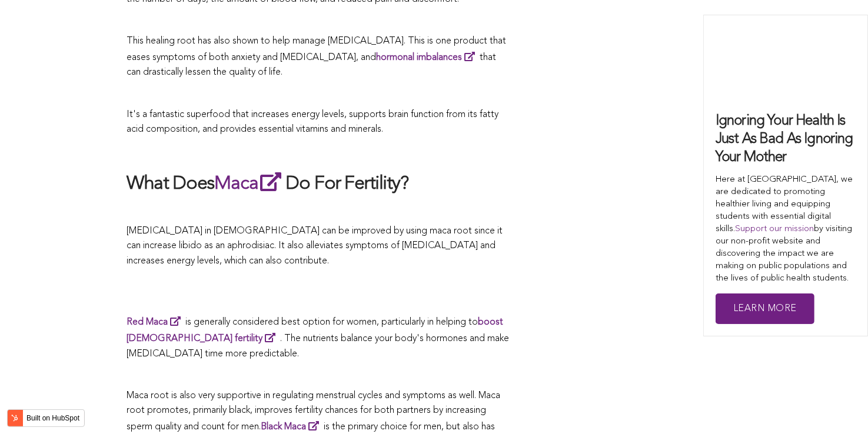 This screenshot has height=434, width=868. I want to click on span: It's a fantastic superfood that increases energy levels, supports brain function from its fatty a..., so click(313, 122).